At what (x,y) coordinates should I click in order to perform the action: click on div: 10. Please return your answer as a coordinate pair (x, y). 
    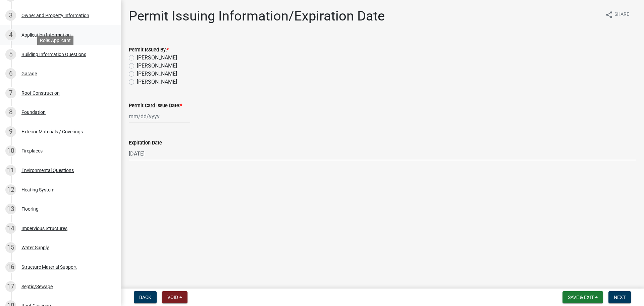
    Looking at the image, I should click on (11, 151).